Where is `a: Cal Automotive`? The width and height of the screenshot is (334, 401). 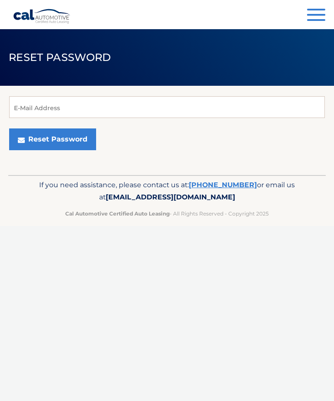 a: Cal Automotive is located at coordinates (42, 16).